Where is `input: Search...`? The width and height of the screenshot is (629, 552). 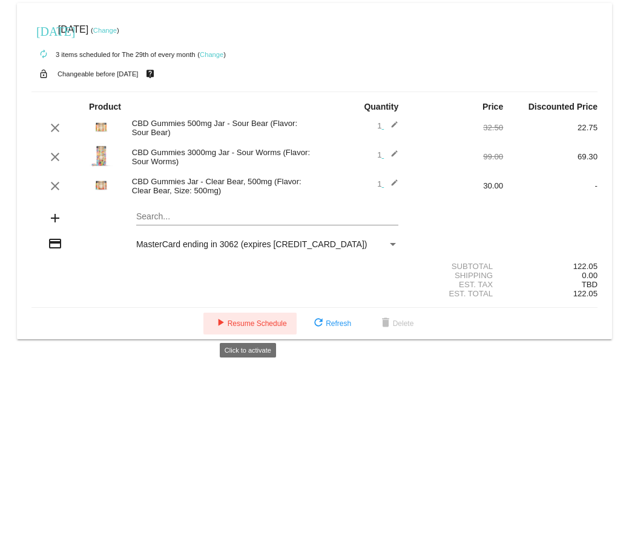
input: Search... is located at coordinates (267, 217).